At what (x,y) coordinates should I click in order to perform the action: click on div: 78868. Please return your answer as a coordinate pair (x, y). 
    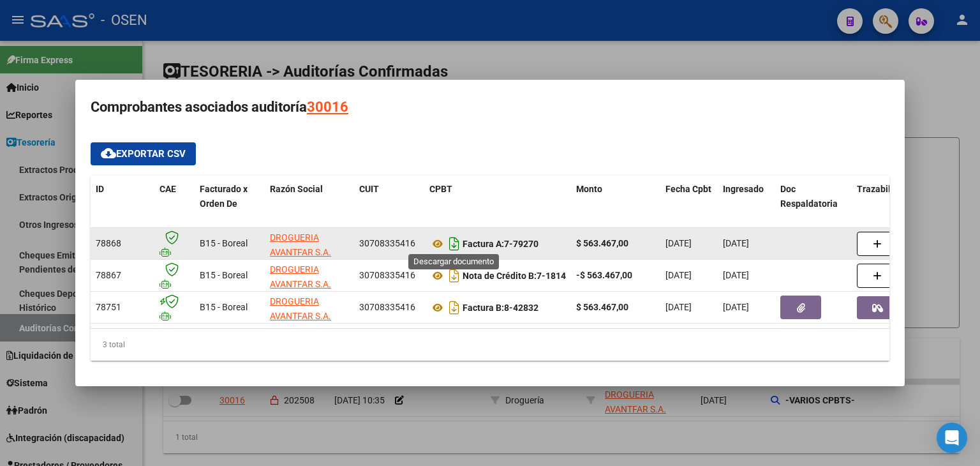
    Looking at the image, I should click on (123, 244).